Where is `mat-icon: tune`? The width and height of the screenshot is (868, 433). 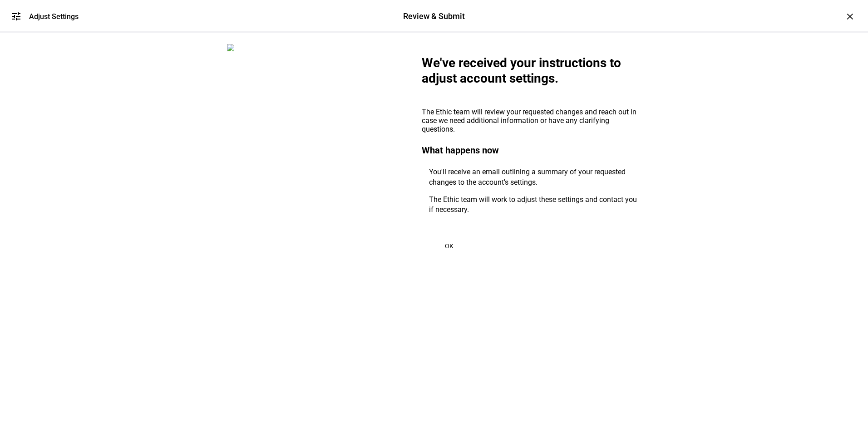 mat-icon: tune is located at coordinates (17, 17).